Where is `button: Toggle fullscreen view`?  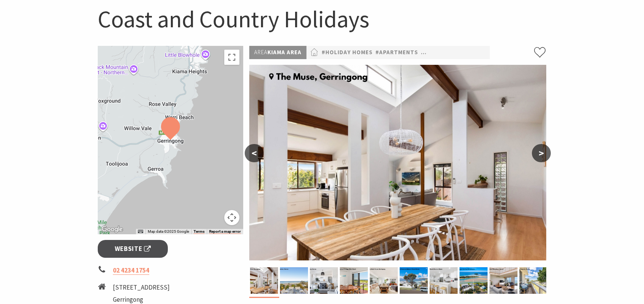
button: Toggle fullscreen view is located at coordinates (232, 57).